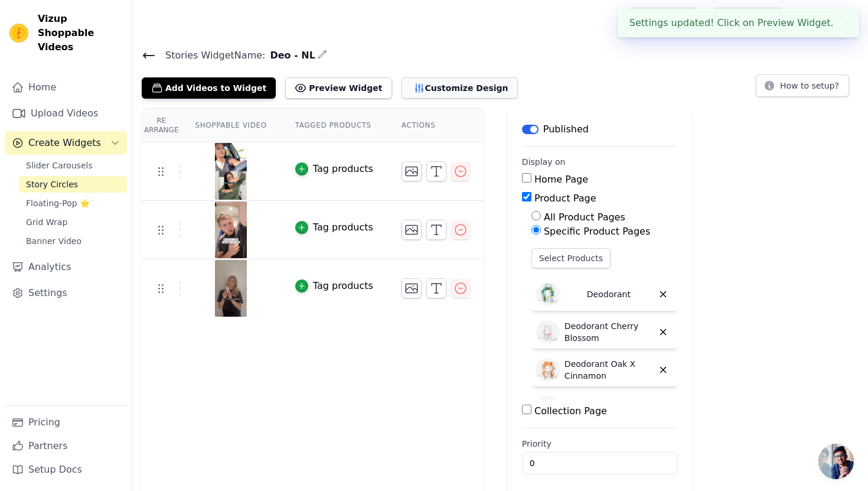 The height and width of the screenshot is (491, 868). What do you see at coordinates (544, 162) in the screenshot?
I see `legend: Display on` at bounding box center [544, 162].